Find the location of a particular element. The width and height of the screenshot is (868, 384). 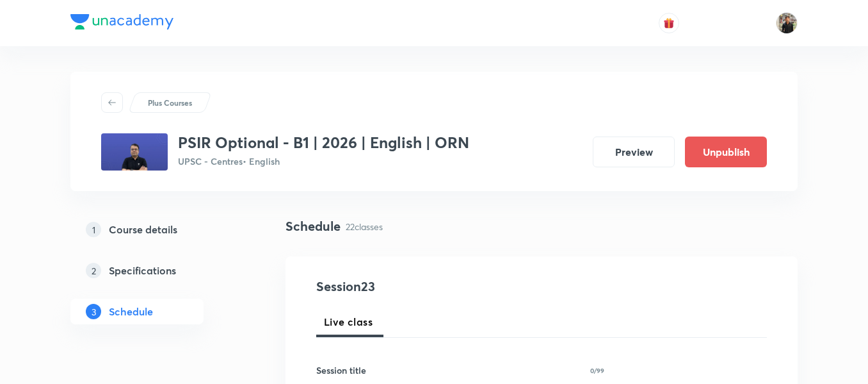

a: Company Logo is located at coordinates (121, 23).